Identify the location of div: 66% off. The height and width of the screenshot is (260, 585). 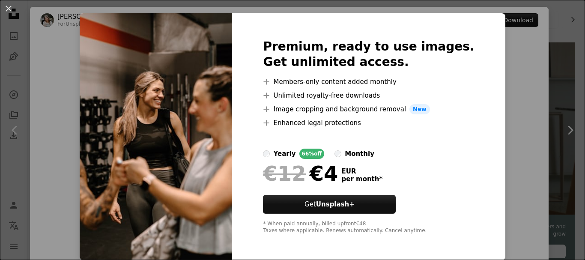
(312, 154).